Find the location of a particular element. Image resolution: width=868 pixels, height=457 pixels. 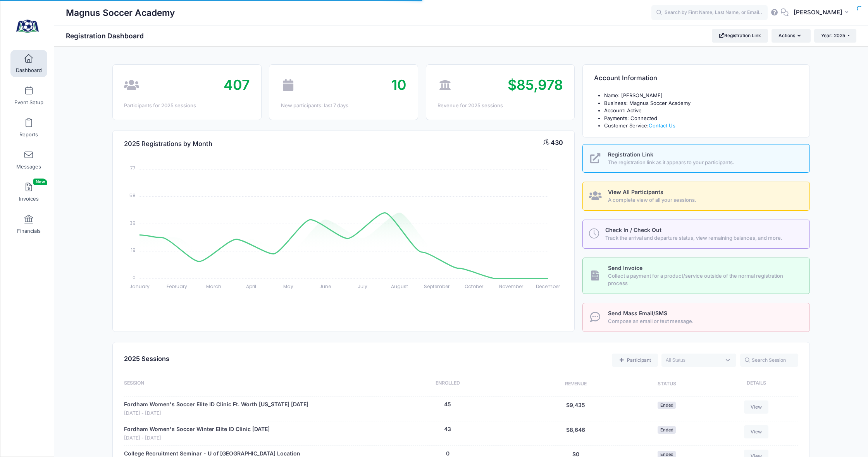

tspan: 39 is located at coordinates (133, 222).